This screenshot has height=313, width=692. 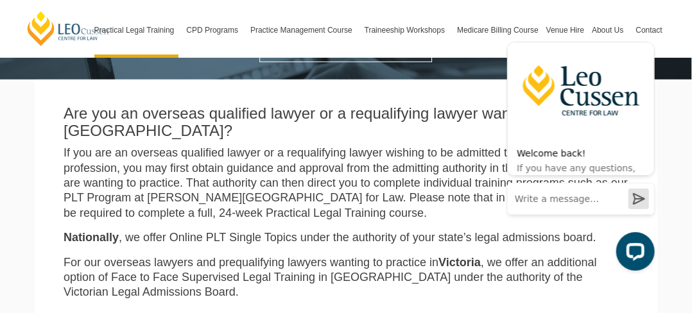 What do you see at coordinates (346, 278) in the screenshot?
I see `p: For our overseas lawyers and prequalifying lawyers wanting to practice in , we offer an additiona...` at bounding box center [346, 278].